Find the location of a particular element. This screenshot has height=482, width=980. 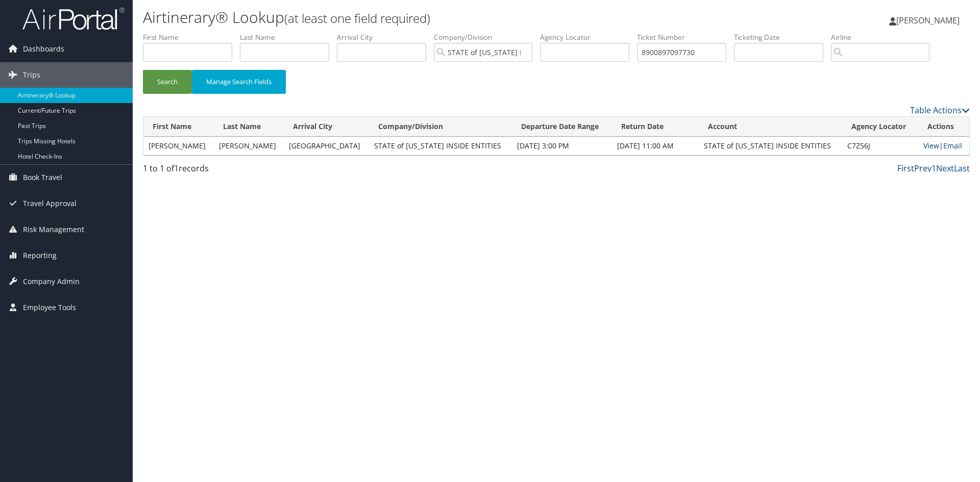

th: Company/Division is located at coordinates (441, 126).